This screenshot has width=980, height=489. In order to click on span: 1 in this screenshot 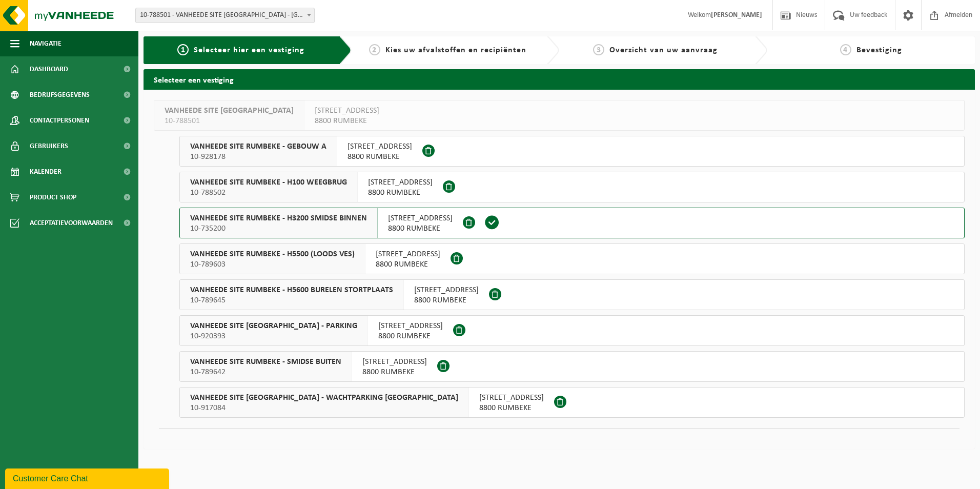, I will do `click(183, 50)`.